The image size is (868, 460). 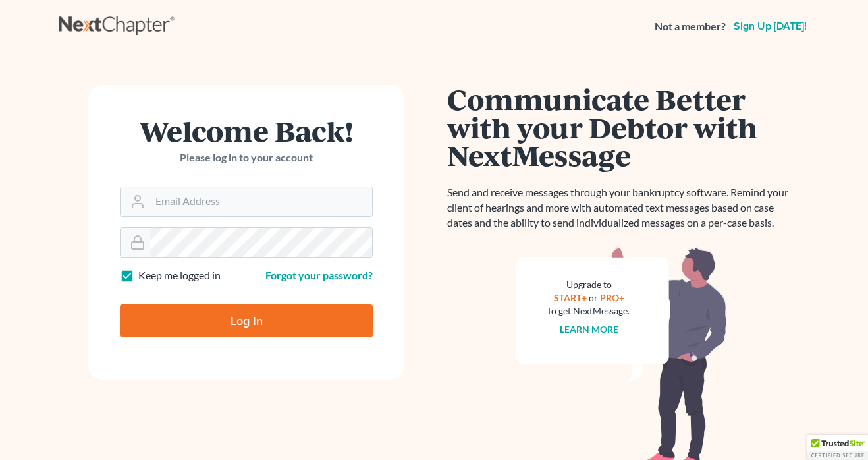 What do you see at coordinates (570, 298) in the screenshot?
I see `a: START+` at bounding box center [570, 298].